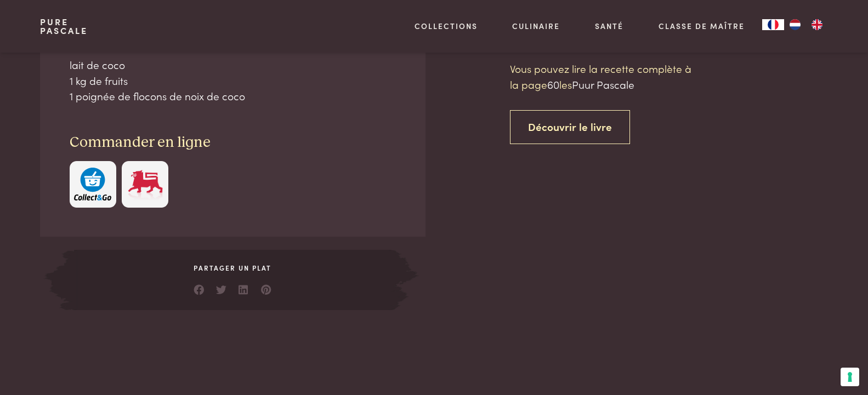 This screenshot has height=395, width=868. Describe the element at coordinates (233, 96) in the screenshot. I see `div: 1 poignée de flocons de noix de coco` at that location.